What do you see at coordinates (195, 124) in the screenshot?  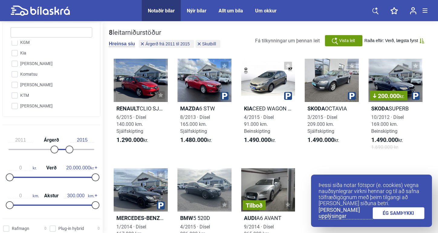 I see `span: 8/2013 · Dísel 165.000 km. Sjálfskipting` at bounding box center [195, 124].